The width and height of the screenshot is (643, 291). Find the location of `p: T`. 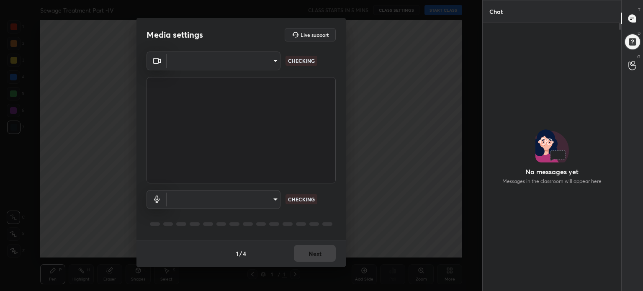

p: T is located at coordinates (639, 10).